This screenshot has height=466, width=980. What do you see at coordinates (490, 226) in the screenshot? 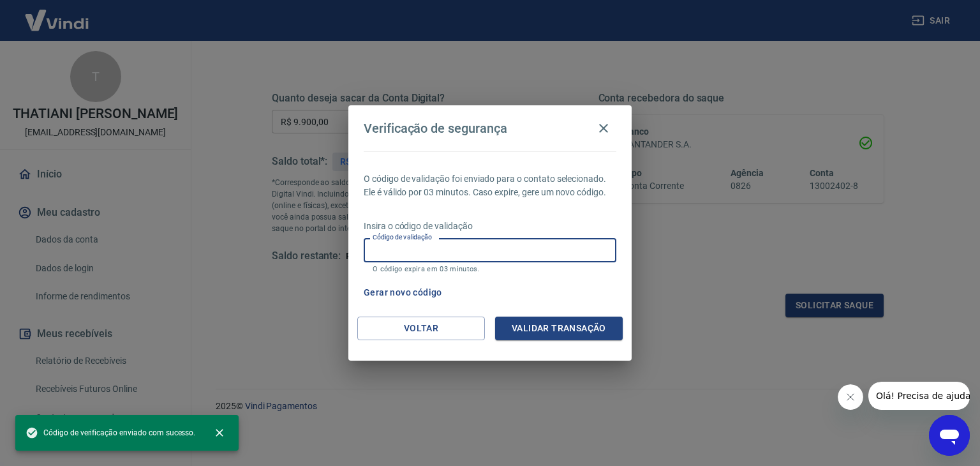
I see `p: Insira o código de validação` at bounding box center [490, 226].